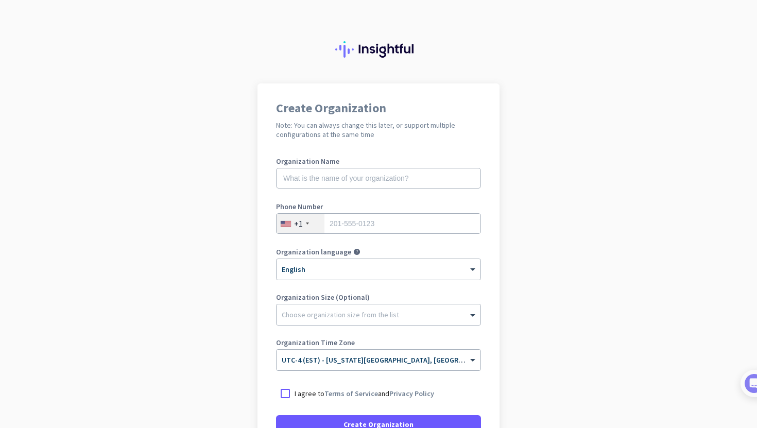  Describe the element at coordinates (411, 393) in the screenshot. I see `a: Privacy Policy` at that location.